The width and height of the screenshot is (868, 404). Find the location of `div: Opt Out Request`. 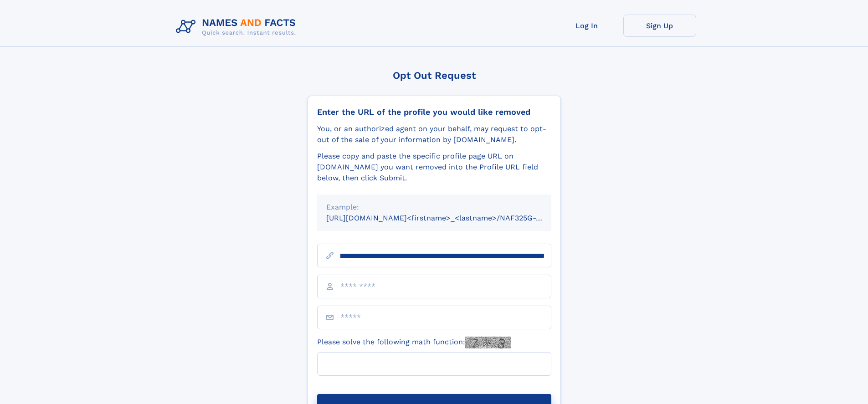

div: Opt Out Request is located at coordinates (434, 75).